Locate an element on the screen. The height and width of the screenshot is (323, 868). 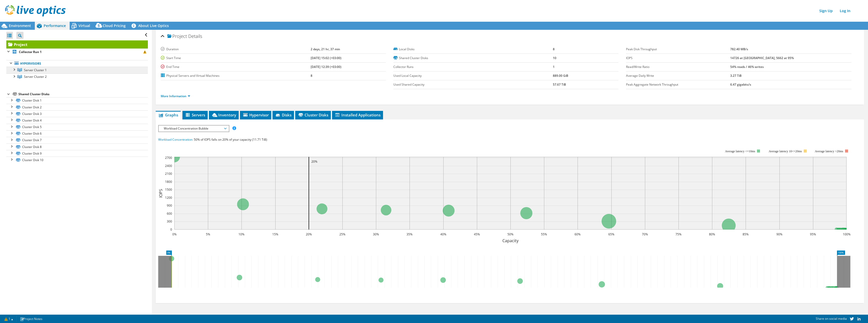
text: 2100 is located at coordinates (168, 174).